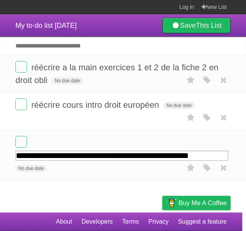 This screenshot has width=246, height=231. What do you see at coordinates (171, 203) in the screenshot?
I see `img: Buy me a coffee` at bounding box center [171, 203].